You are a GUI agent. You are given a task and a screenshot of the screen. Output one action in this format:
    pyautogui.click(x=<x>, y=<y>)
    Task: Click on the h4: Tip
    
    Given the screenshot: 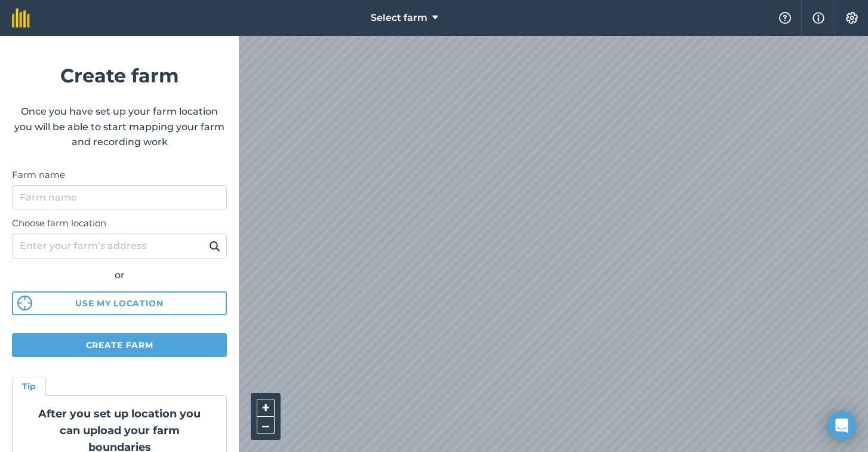 What is the action you would take?
    pyautogui.click(x=29, y=387)
    